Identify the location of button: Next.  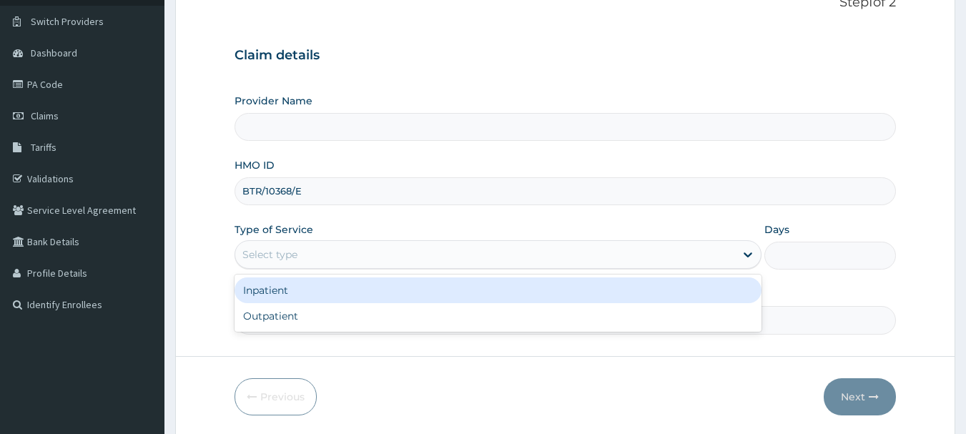
(859, 397).